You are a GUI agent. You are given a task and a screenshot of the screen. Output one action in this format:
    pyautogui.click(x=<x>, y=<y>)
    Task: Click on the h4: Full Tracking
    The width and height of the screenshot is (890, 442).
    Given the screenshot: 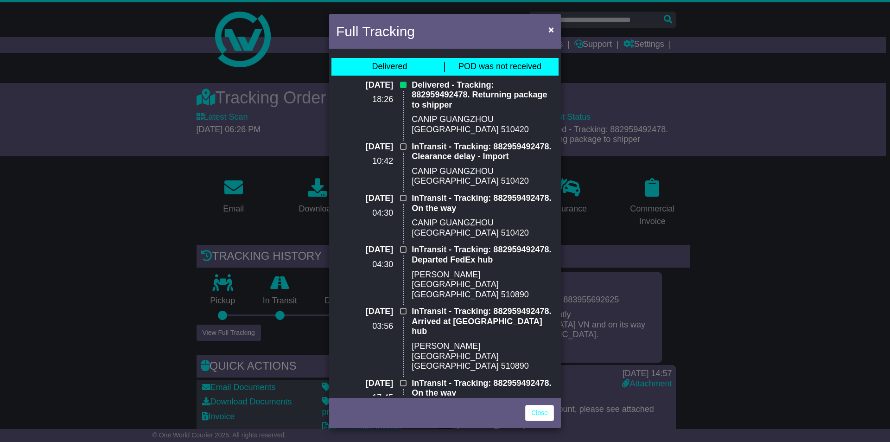 What is the action you would take?
    pyautogui.click(x=375, y=31)
    